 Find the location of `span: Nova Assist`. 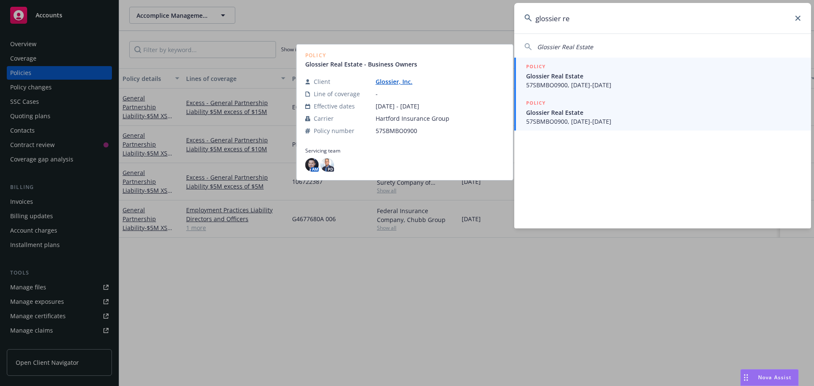

span: Nova Assist is located at coordinates (775, 377).